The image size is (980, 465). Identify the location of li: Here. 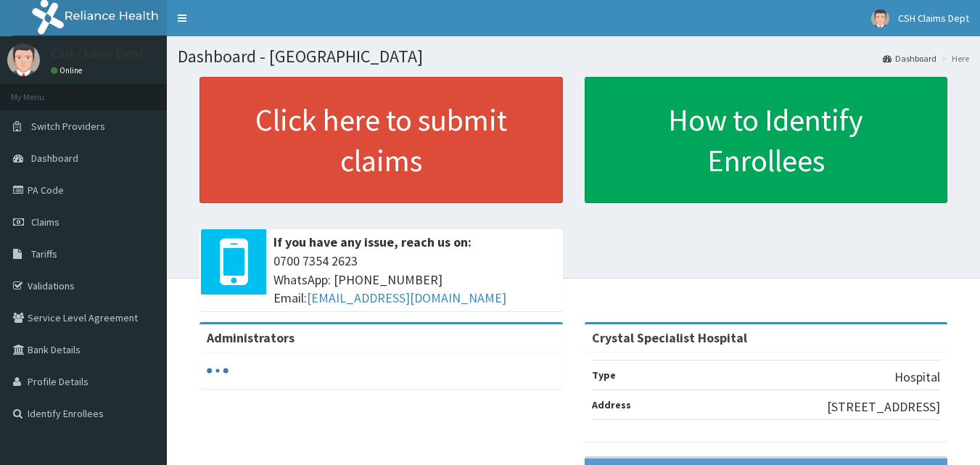
(953, 58).